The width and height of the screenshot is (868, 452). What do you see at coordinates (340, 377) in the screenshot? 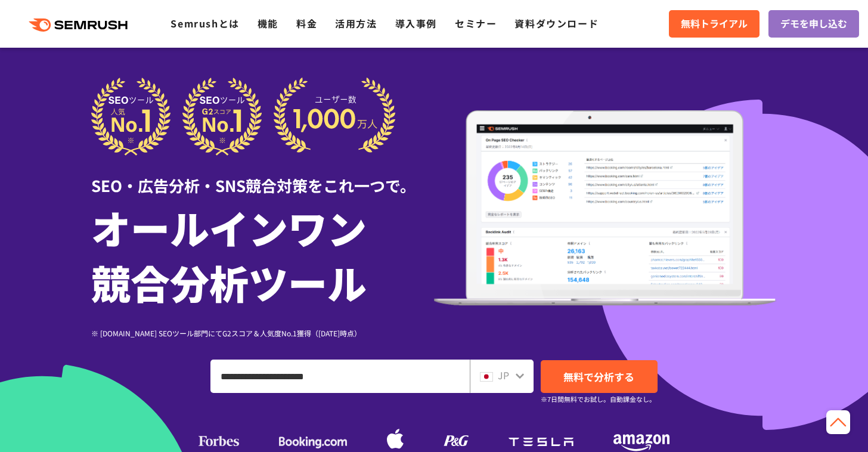
I see `input: ドメイン、キーワードまたはURLを入力してください` at bounding box center [340, 377].